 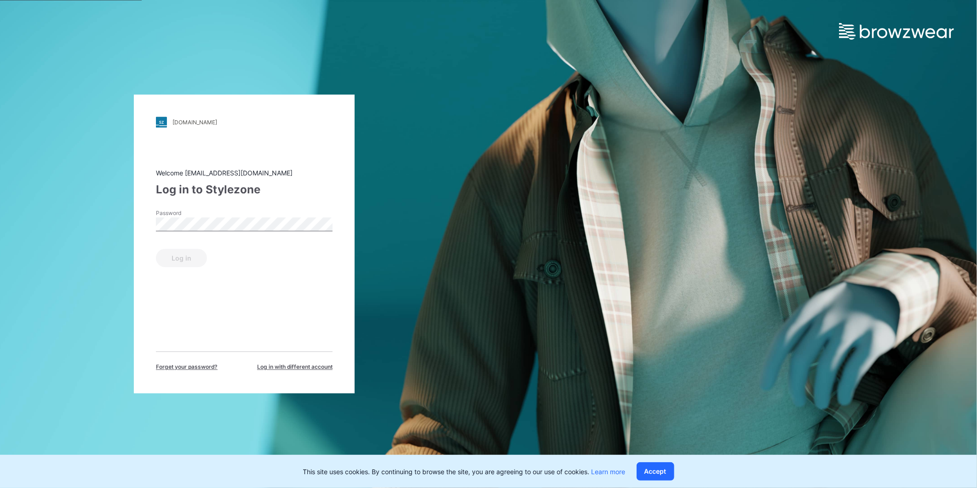 I want to click on span: Log in with different account, so click(x=295, y=367).